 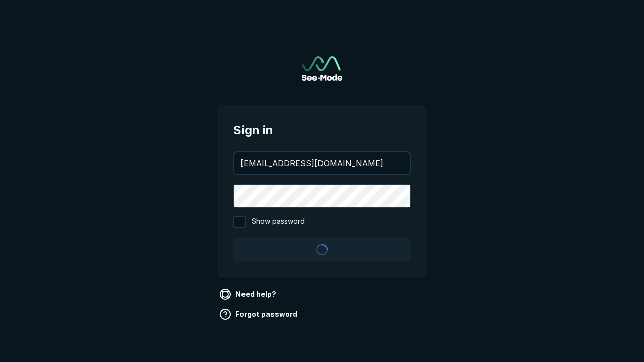 What do you see at coordinates (322, 68) in the screenshot?
I see `a: Go to sign in` at bounding box center [322, 68].